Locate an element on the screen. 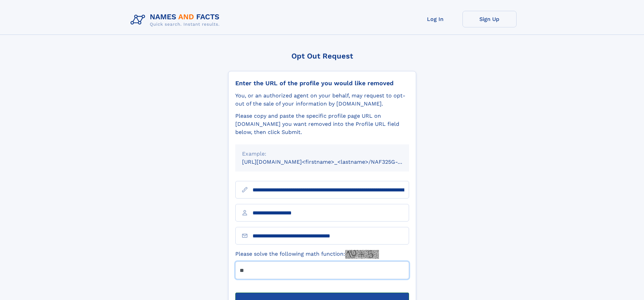 The height and width of the screenshot is (300, 644). div: Enter the URL of the profile you would like removed is located at coordinates (322, 83).